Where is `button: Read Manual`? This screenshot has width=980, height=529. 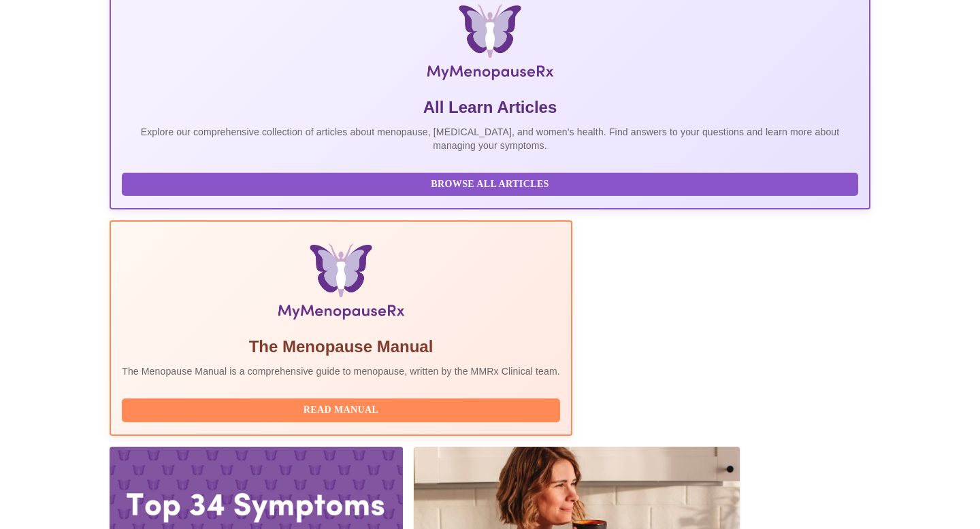 button: Read Manual is located at coordinates (341, 410).